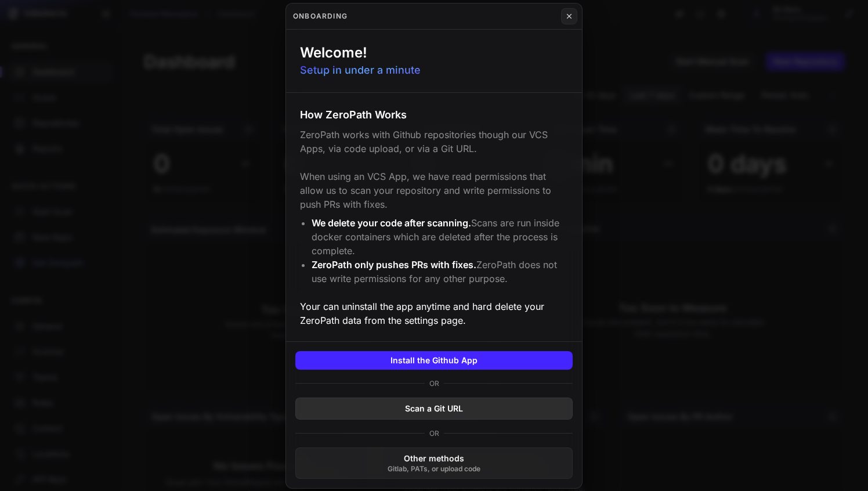 This screenshot has width=868, height=491. What do you see at coordinates (439, 237) in the screenshot?
I see `li: Scans are run inside docker containers which are deleted after the process is complete.` at bounding box center [439, 237].